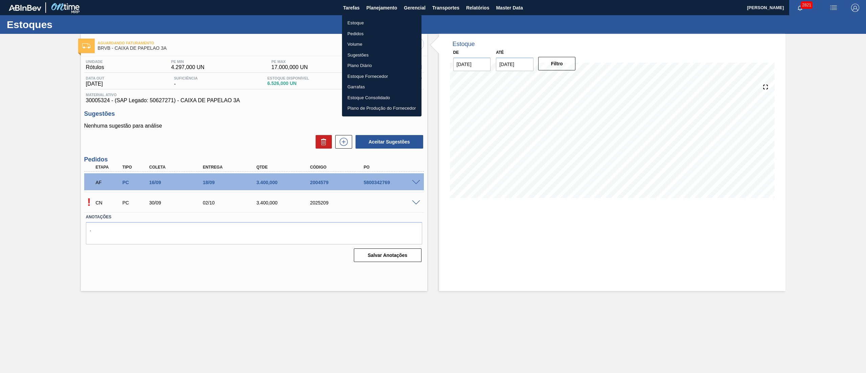  What do you see at coordinates (381, 87) in the screenshot?
I see `li: Garrafas` at bounding box center [381, 87].